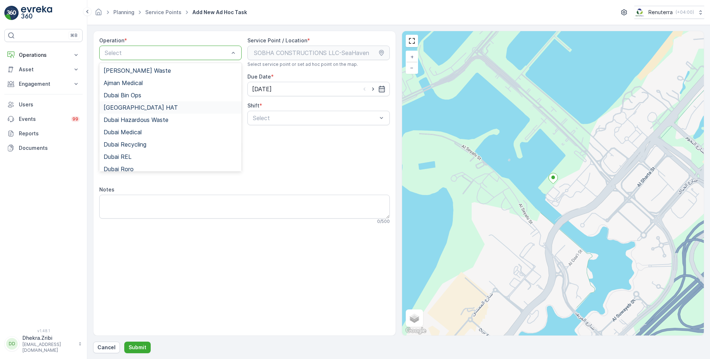 The height and width of the screenshot is (359, 710). I want to click on label: Shift, so click(253, 105).